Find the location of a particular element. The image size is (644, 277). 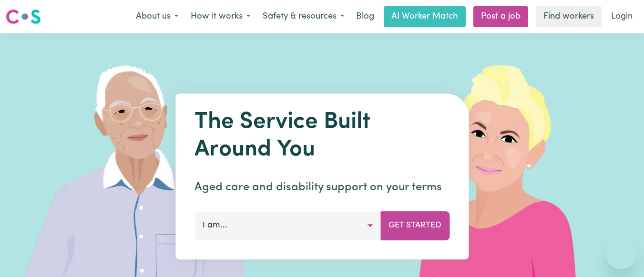

a: Careseekers logo is located at coordinates (23, 17).